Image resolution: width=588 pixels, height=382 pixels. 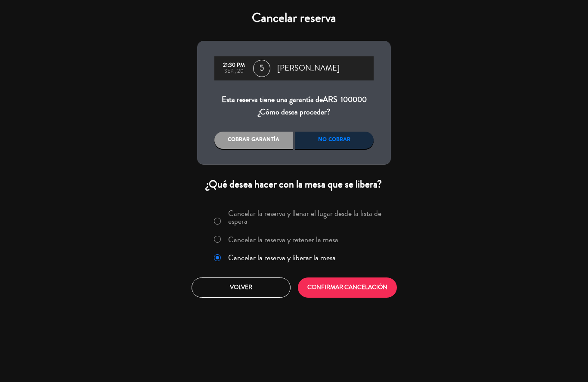 I want to click on div: 21:30 PM, so click(x=234, y=65).